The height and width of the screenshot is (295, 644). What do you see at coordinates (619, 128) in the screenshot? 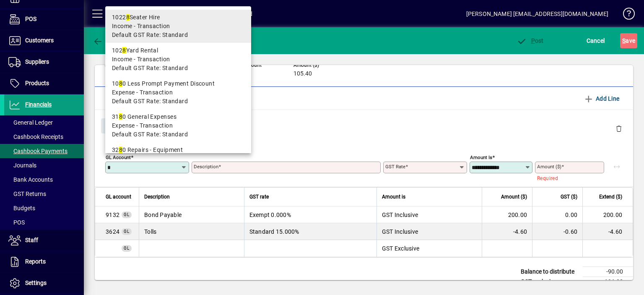
I see `app-page-header-button: Delete` at bounding box center [619, 128].